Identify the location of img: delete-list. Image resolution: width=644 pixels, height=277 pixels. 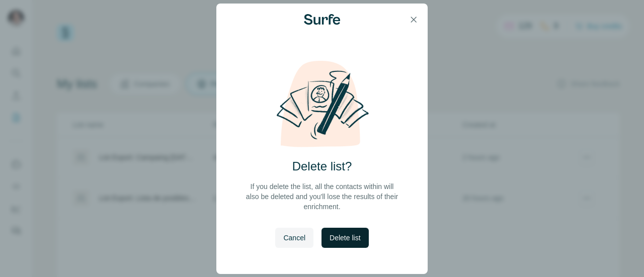
(322, 104).